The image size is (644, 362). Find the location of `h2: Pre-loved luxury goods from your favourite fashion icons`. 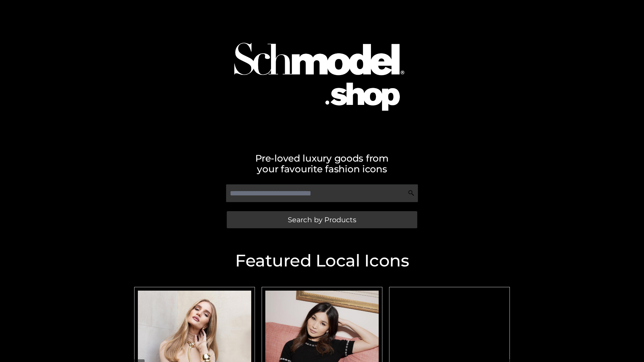

h2: Pre-loved luxury goods from your favourite fashion icons is located at coordinates (322, 163).